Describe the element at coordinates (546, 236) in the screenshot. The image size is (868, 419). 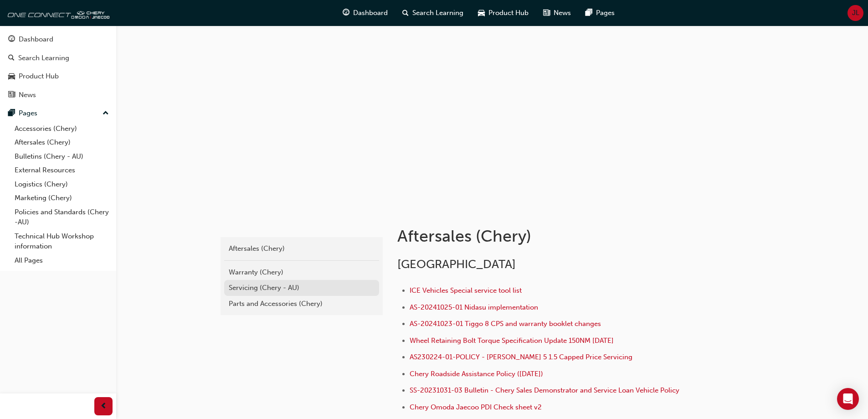
I see `h1: Aftersales (Chery)` at that location.